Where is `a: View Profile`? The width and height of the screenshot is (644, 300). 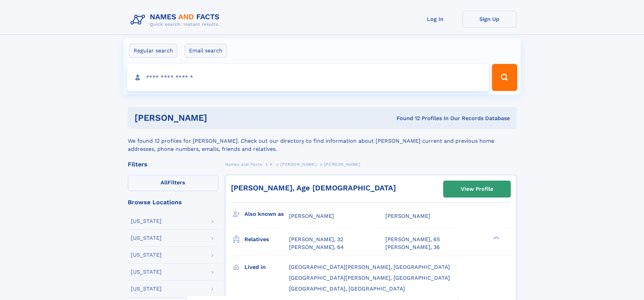 a: View Profile is located at coordinates (477, 189).